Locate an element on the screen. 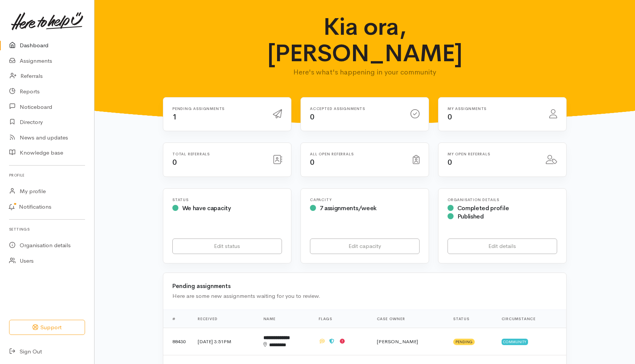  a: Edit details is located at coordinates (502, 246).